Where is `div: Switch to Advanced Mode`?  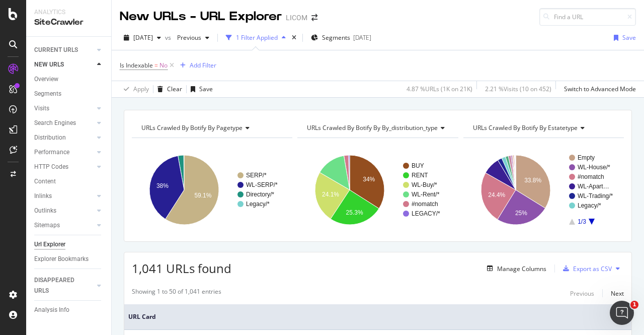
div: Switch to Advanced Mode is located at coordinates (600, 88).